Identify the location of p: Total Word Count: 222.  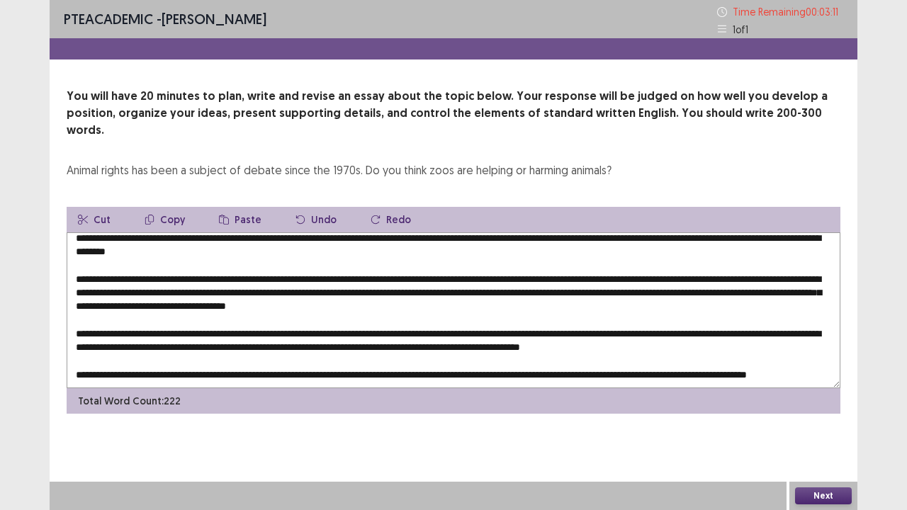
(129, 401).